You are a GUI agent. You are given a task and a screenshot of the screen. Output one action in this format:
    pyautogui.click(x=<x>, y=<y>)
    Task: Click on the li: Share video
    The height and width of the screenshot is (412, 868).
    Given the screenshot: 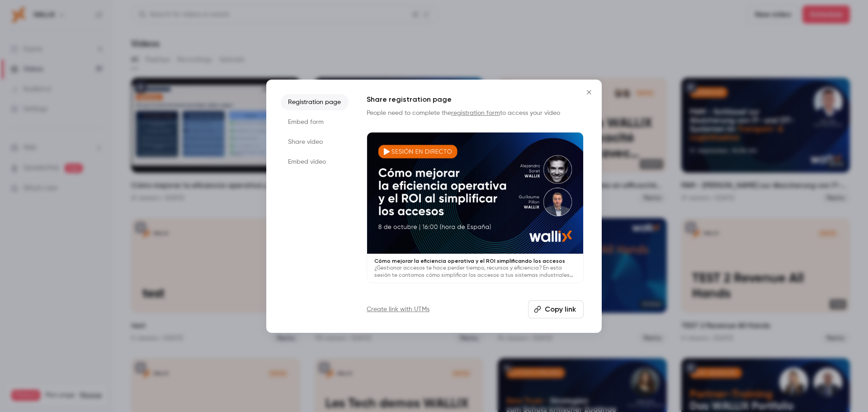 What is the action you would take?
    pyautogui.click(x=314, y=142)
    